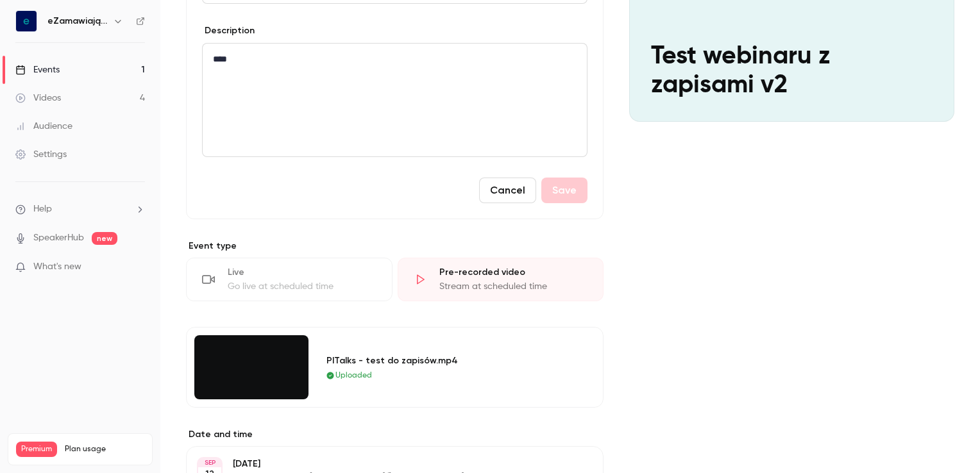 This screenshot has height=473, width=980. I want to click on div: Stream at scheduled time, so click(514, 286).